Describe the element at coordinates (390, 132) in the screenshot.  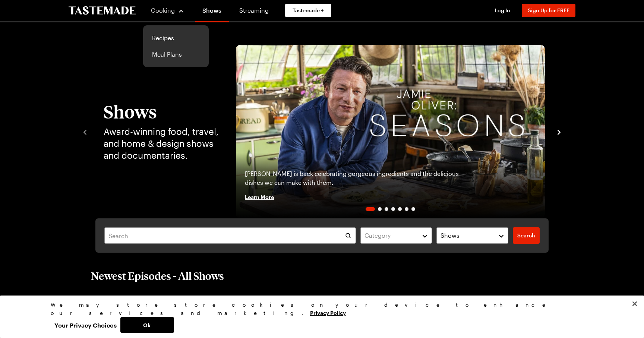
I see `img: Jamie Oliver: Seasons` at that location.